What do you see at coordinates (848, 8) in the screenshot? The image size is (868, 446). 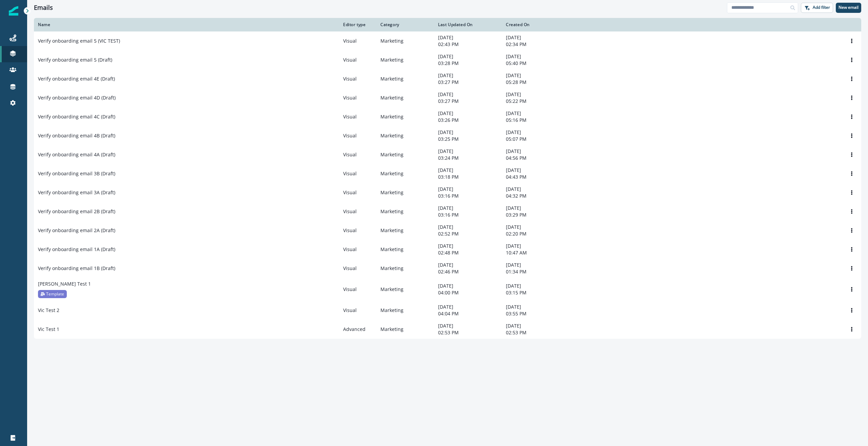 I see `button: New email` at bounding box center [848, 8].